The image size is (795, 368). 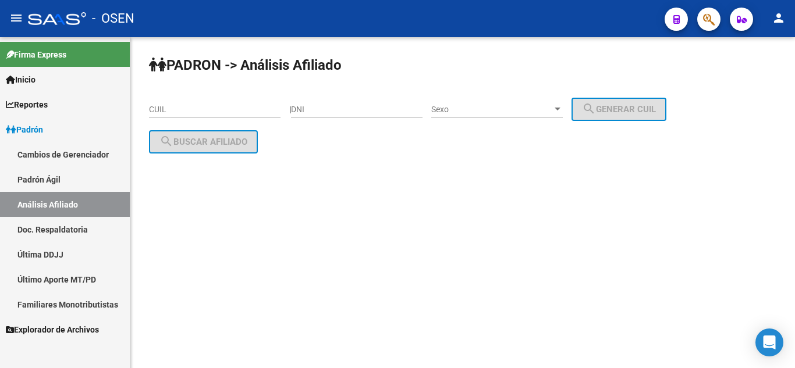 I want to click on span: - OSEN, so click(x=113, y=19).